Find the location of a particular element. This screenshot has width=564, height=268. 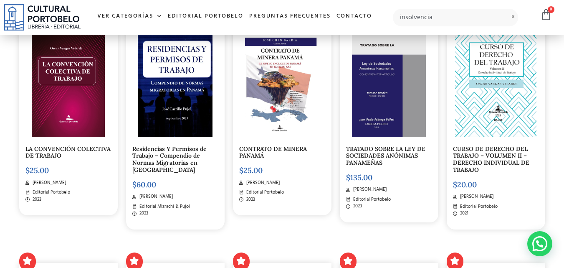

a: Preguntas frecuentes is located at coordinates (290, 16).